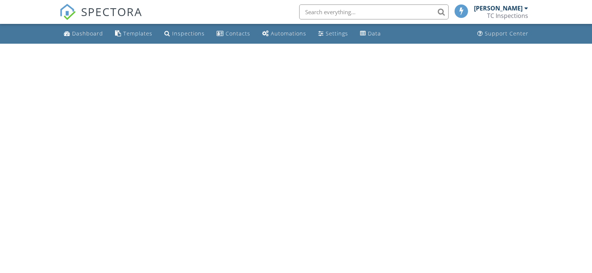 The height and width of the screenshot is (273, 592). What do you see at coordinates (233, 34) in the screenshot?
I see `a: Contacts` at bounding box center [233, 34].